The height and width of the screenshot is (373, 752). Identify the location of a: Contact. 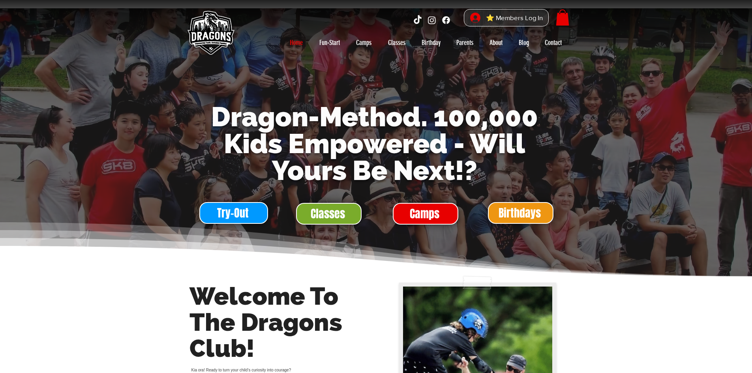
(553, 43).